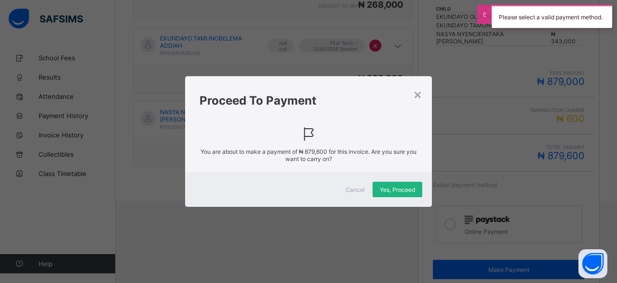 The width and height of the screenshot is (617, 283). I want to click on span: You are about to make a payment of for this invoice. Are you sure you want to carry on?, so click(308, 155).